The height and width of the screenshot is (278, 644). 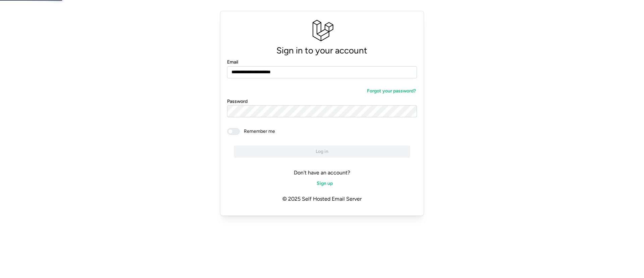 I want to click on span: Sign up, so click(x=324, y=184).